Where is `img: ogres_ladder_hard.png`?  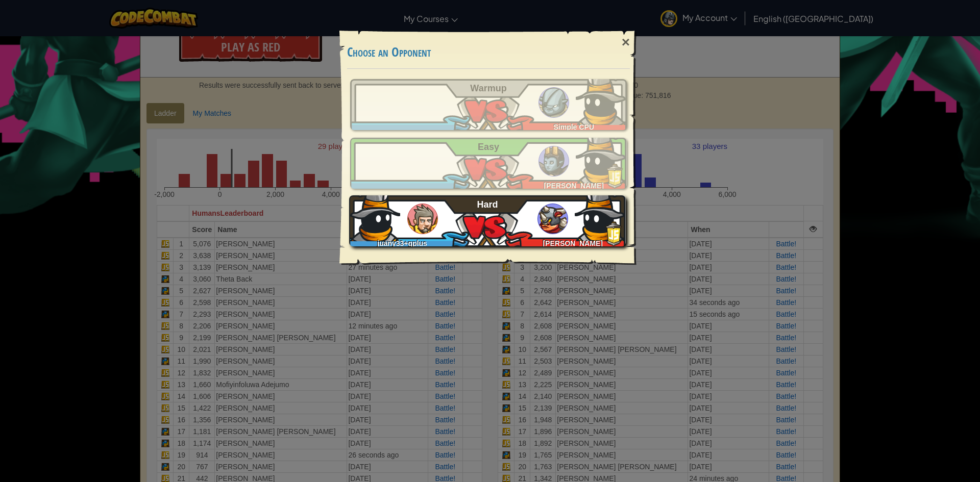
img: ogres_ladder_hard.png is located at coordinates (553, 219).